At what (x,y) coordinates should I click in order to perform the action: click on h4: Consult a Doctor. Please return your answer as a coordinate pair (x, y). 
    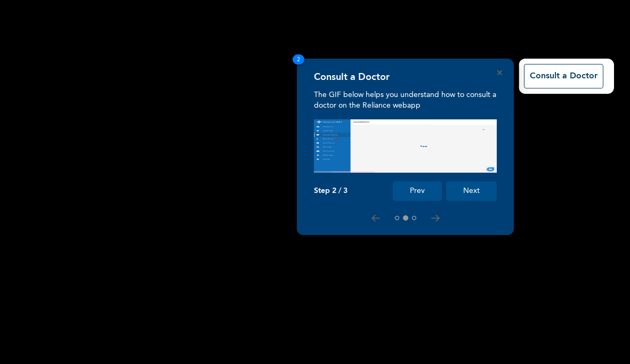
    Looking at the image, I should click on (352, 78).